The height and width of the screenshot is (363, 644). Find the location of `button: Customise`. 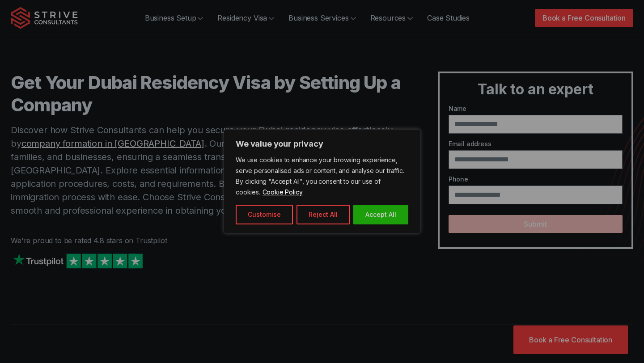

button: Customise is located at coordinates (264, 214).